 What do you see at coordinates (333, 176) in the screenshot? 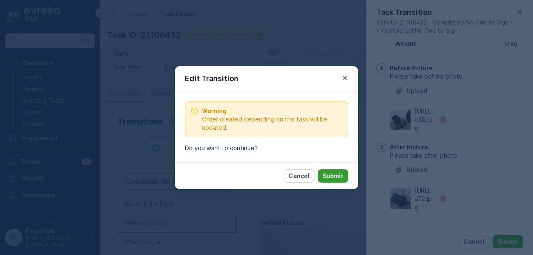
I see `p: Submit` at bounding box center [333, 176].